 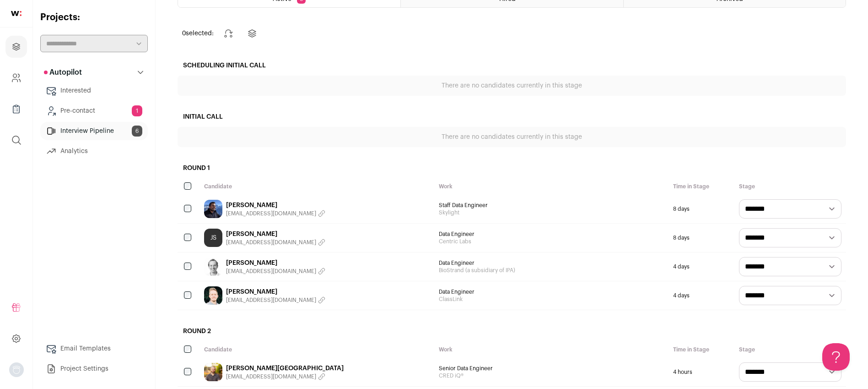 What do you see at coordinates (198, 34) in the screenshot?
I see `span: selected:` at bounding box center [198, 34].